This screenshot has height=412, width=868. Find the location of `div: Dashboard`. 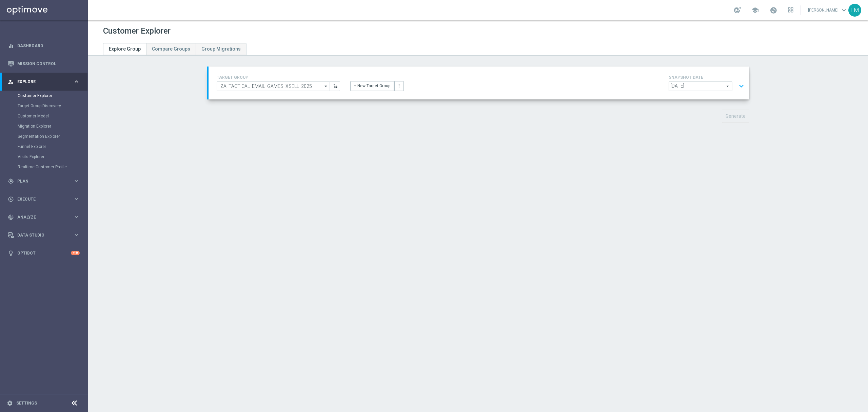

div: Dashboard is located at coordinates (43, 45).